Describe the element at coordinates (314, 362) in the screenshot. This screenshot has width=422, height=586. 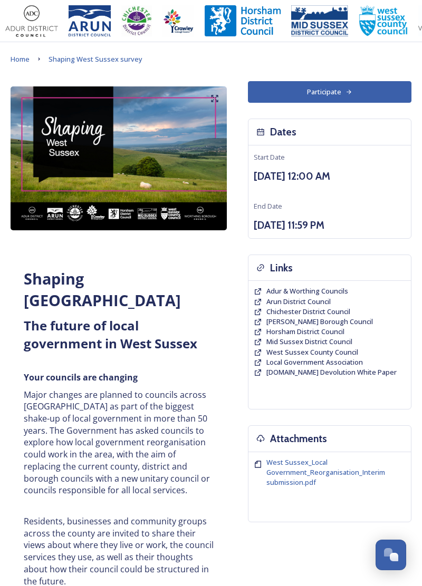
I see `span: Local Government Association` at that location.